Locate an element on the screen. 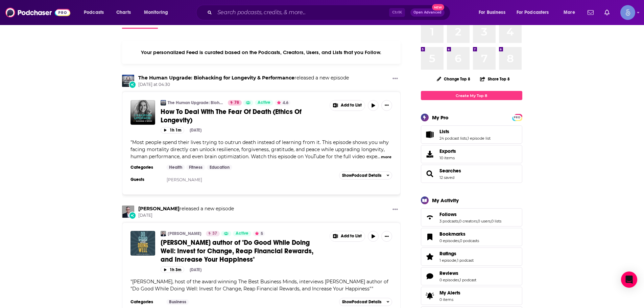  span: Ratings is located at coordinates (472, 256).